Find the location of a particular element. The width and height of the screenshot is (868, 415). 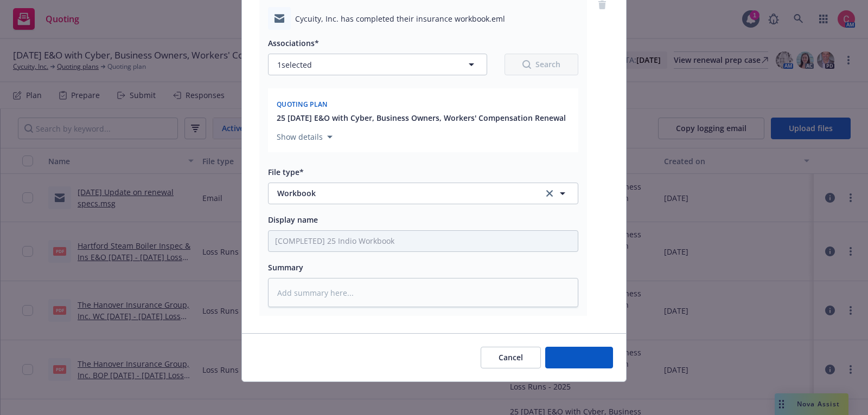

input: Add display name here... is located at coordinates (423, 241).